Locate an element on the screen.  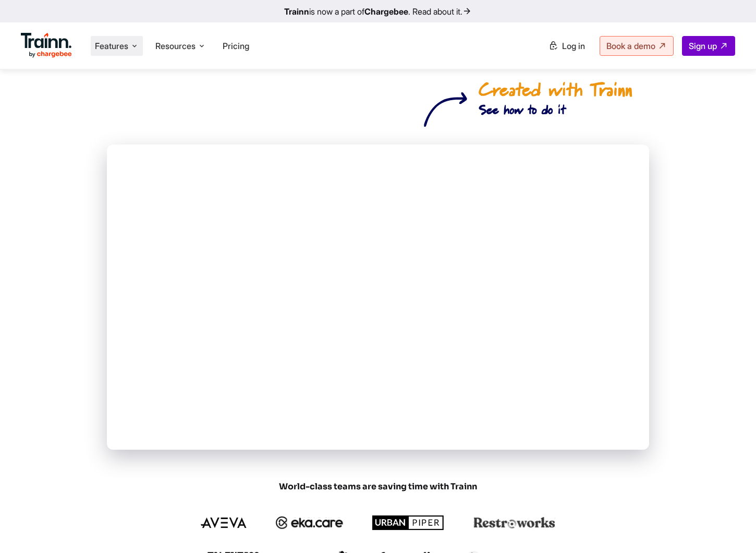
img: aveva logo is located at coordinates (224, 523).